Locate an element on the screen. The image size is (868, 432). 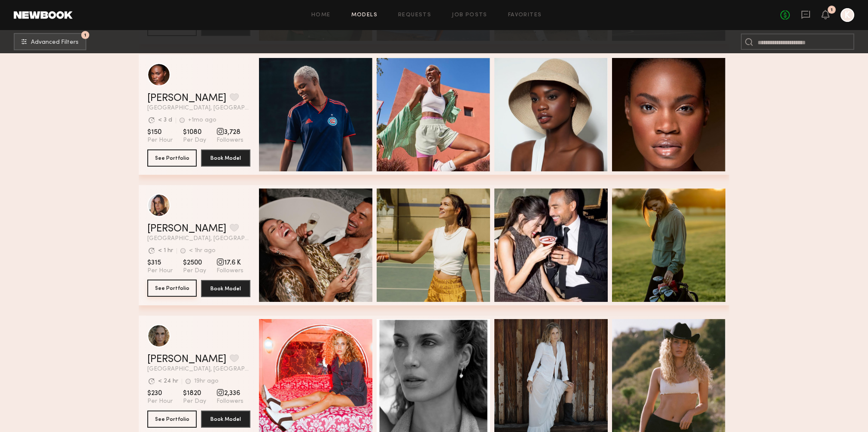
span: $1820 is located at coordinates (195, 393).